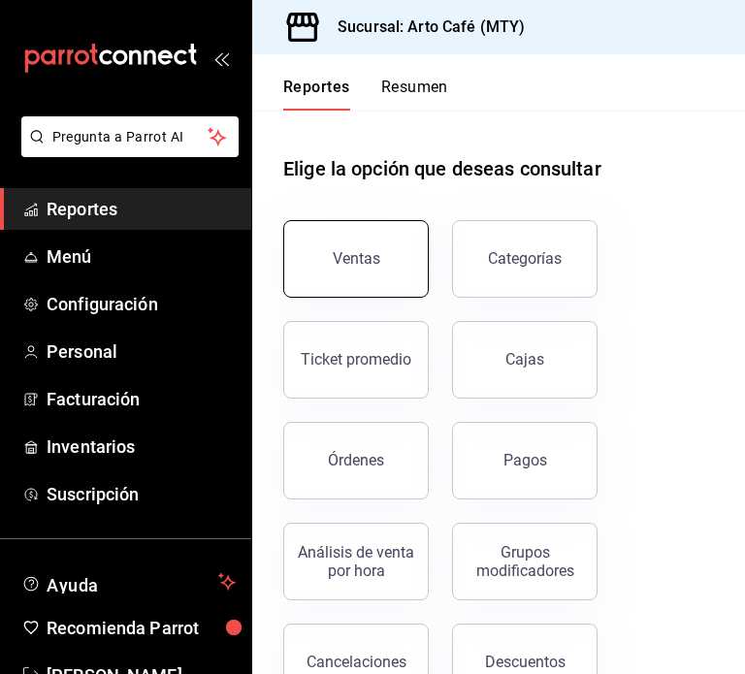 This screenshot has height=674, width=745. Describe the element at coordinates (356, 259) in the screenshot. I see `button: Ventas` at that location.